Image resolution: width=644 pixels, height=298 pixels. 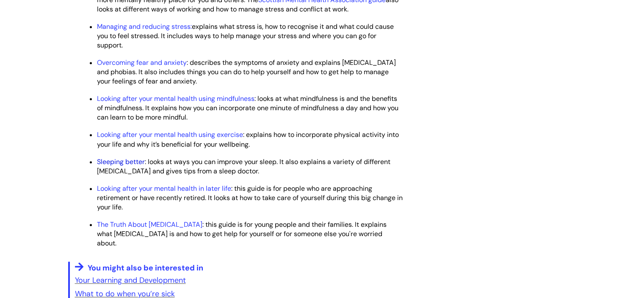 I want to click on span: : explains how to incorporate physical activity into your life and why it’s beneficial for your w..., so click(x=248, y=139).